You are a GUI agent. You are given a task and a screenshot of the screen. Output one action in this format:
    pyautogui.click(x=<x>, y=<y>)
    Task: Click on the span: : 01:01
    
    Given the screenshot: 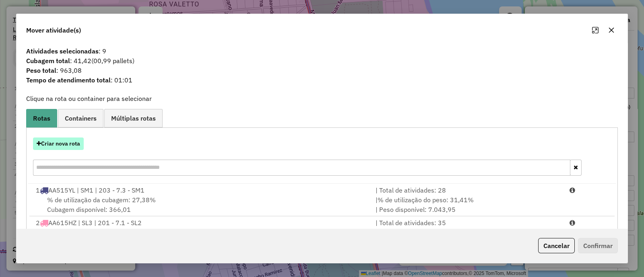 What is the action you would take?
    pyautogui.click(x=322, y=80)
    